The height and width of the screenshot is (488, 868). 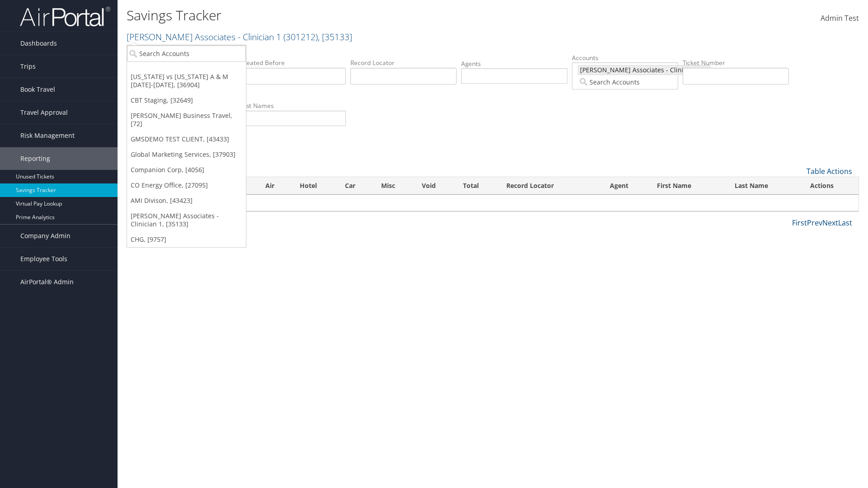 I want to click on th: Record Locator: activate to sort column ascending, so click(x=550, y=186).